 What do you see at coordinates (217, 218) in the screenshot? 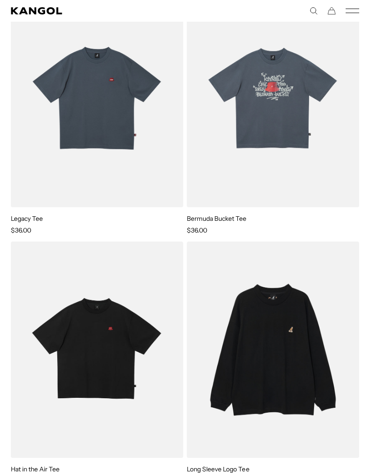
I see `a: Bermuda Bucket Tee` at bounding box center [217, 218].